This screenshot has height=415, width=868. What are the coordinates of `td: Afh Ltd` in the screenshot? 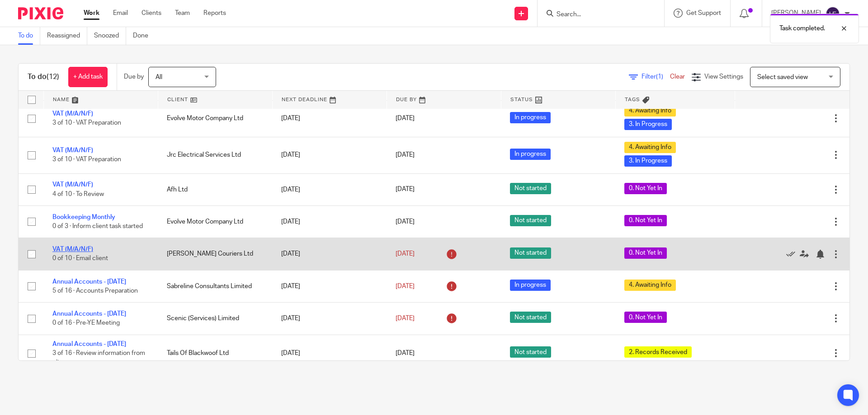 It's located at (215, 189).